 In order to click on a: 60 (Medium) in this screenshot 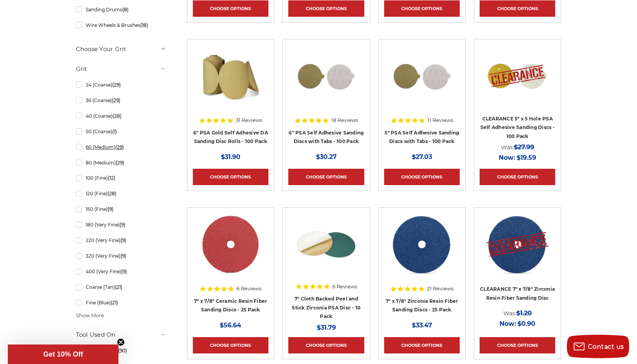, I will do `click(121, 147)`.